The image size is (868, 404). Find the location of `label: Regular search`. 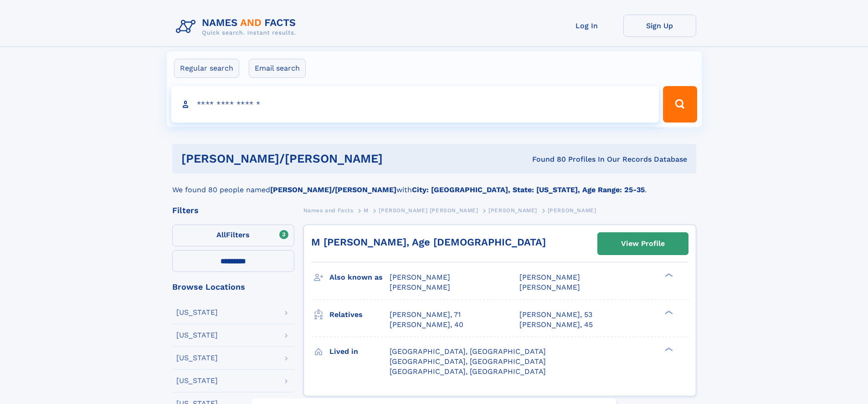

label: Regular search is located at coordinates (207, 68).